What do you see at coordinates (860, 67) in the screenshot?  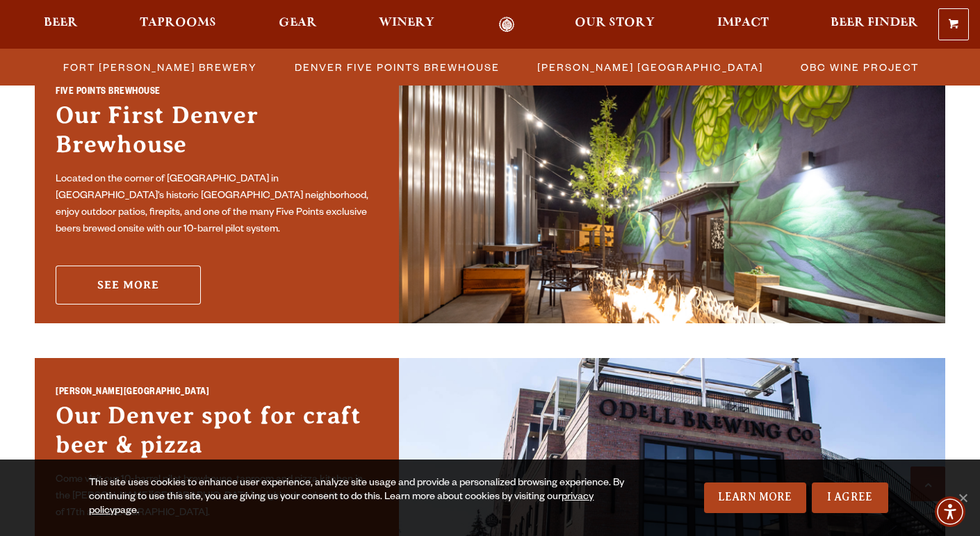 I see `span: OBC Wine Project` at bounding box center [860, 67].